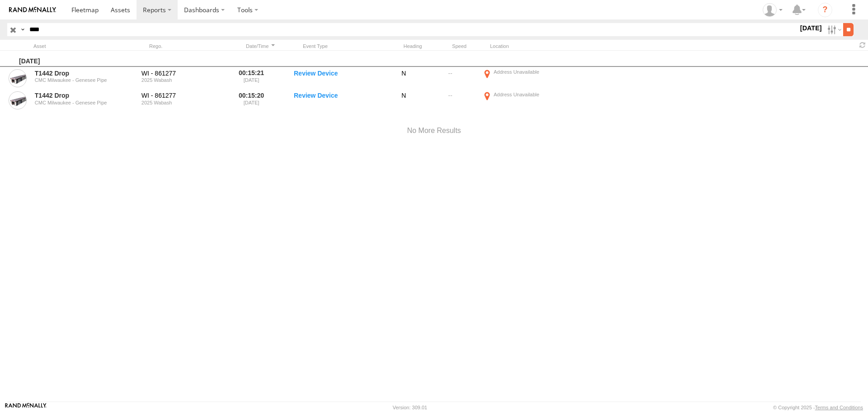 The width and height of the screenshot is (868, 412). What do you see at coordinates (818, 408) in the screenshot?
I see `div: © Copyright 2025 -` at bounding box center [818, 408].